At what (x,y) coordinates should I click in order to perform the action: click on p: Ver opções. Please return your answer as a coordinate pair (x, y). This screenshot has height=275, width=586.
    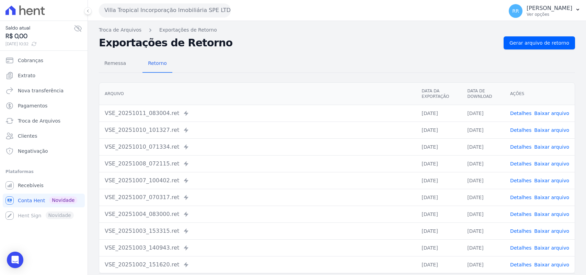
    Looking at the image, I should click on (549, 14).